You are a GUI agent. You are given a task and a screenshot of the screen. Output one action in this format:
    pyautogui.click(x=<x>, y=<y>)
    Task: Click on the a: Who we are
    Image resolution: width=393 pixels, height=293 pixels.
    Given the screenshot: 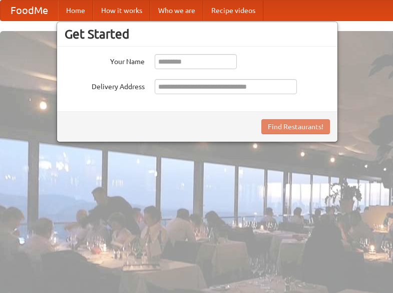 What is the action you would take?
    pyautogui.click(x=177, y=11)
    